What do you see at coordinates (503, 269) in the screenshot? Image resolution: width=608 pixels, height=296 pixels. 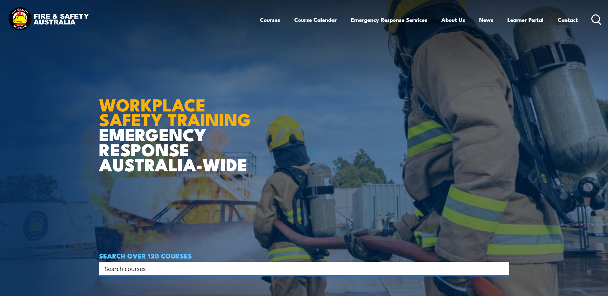 I see `button: Search magnifier button` at bounding box center [503, 269].